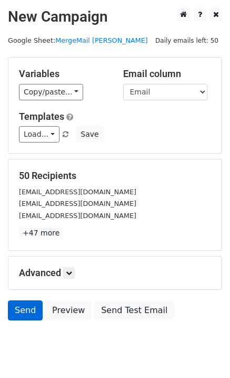 The height and width of the screenshot is (378, 230). Describe the element at coordinates (204, 352) in the screenshot. I see `div: Chat Widget` at that location.